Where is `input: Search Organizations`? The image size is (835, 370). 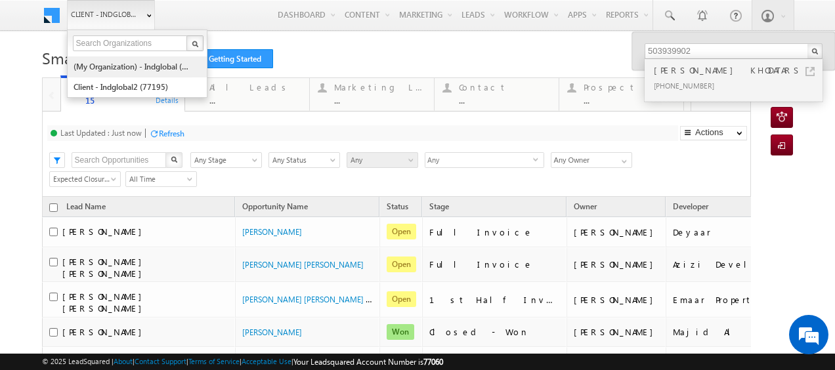 input: Search Organizations is located at coordinates (131, 43).